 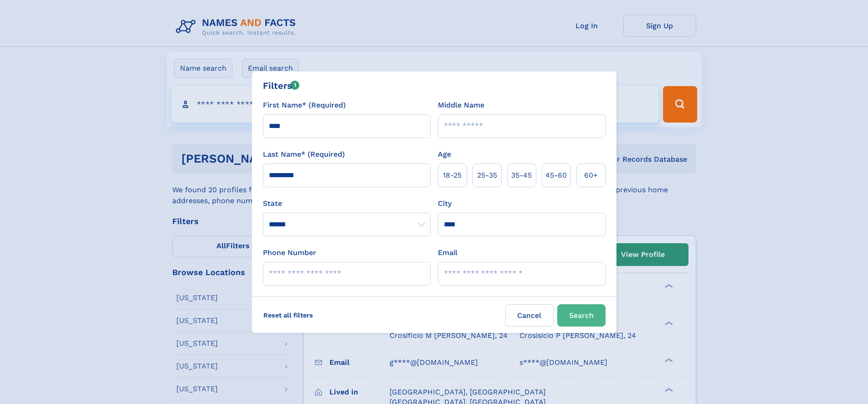 I want to click on label: Last Name* (Required), so click(x=304, y=154).